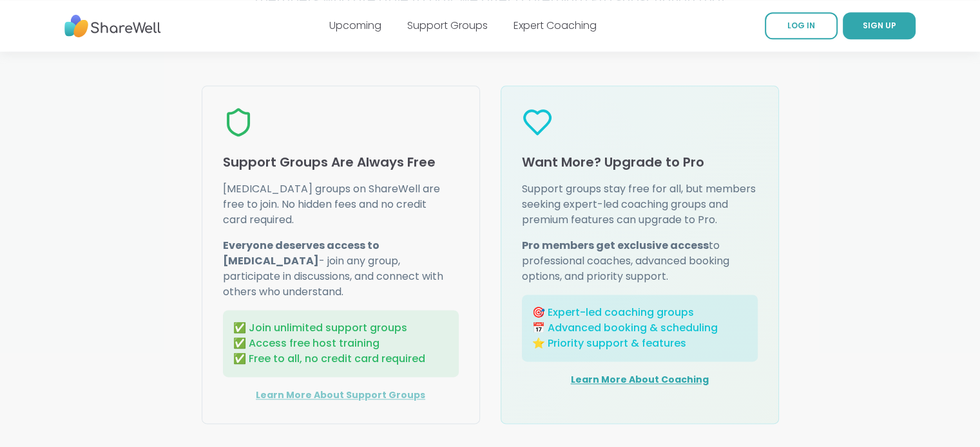 The height and width of the screenshot is (447, 980). I want to click on p: ✅ Join unlimited support groups ✅ Access free host training ✅ Free to all, no credit card required, so click(341, 344).